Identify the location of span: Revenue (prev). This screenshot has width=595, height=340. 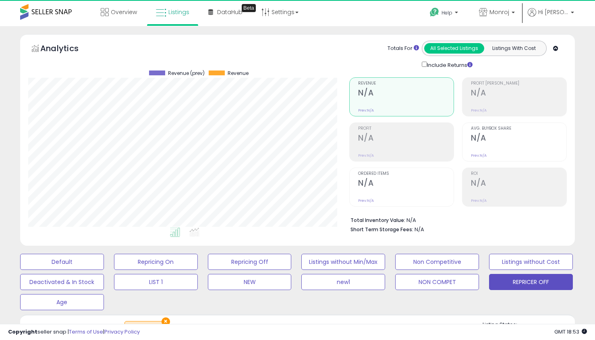
(186, 73).